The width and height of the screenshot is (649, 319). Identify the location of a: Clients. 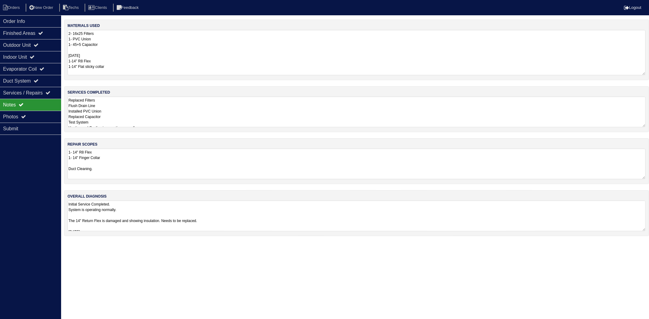
(98, 7).